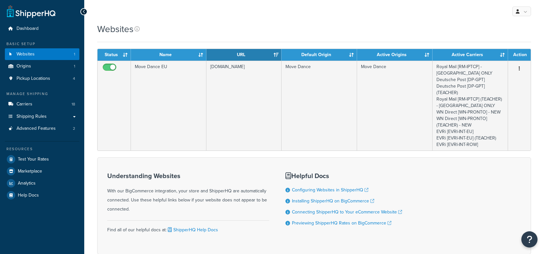 The height and width of the screenshot is (254, 544). What do you see at coordinates (42, 104) in the screenshot?
I see `li: Carriers` at bounding box center [42, 104].